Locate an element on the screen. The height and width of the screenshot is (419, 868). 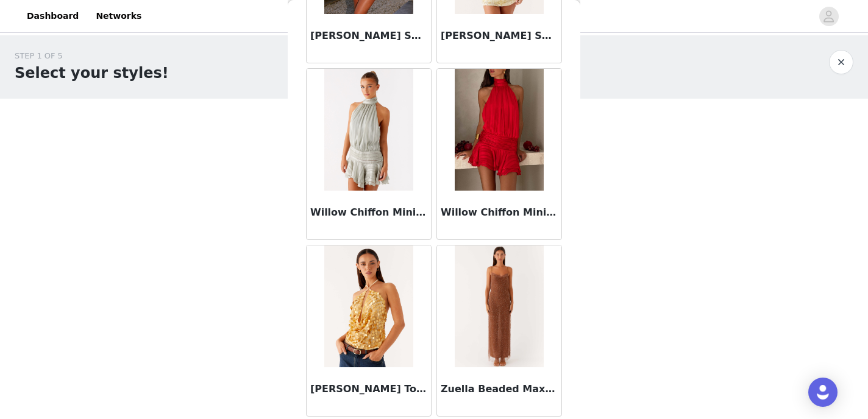
h3: Zuella Beaded Maxi Dress - Chocolate is located at coordinates (499, 389).